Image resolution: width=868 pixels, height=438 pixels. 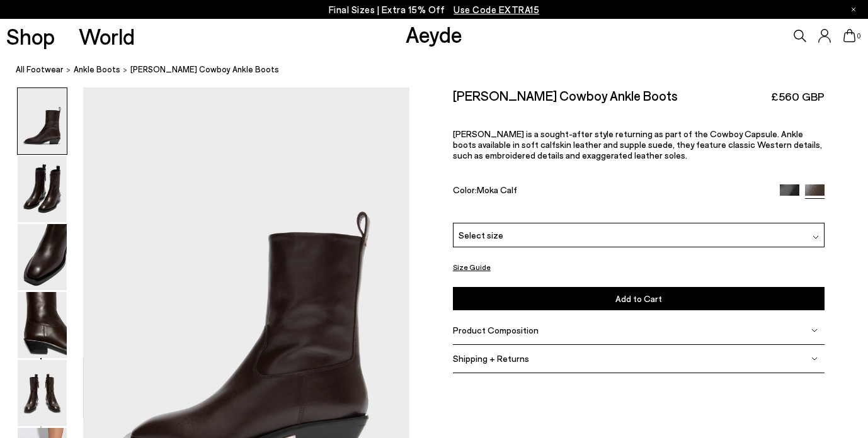 I want to click on span: £560 GBP, so click(x=798, y=96).